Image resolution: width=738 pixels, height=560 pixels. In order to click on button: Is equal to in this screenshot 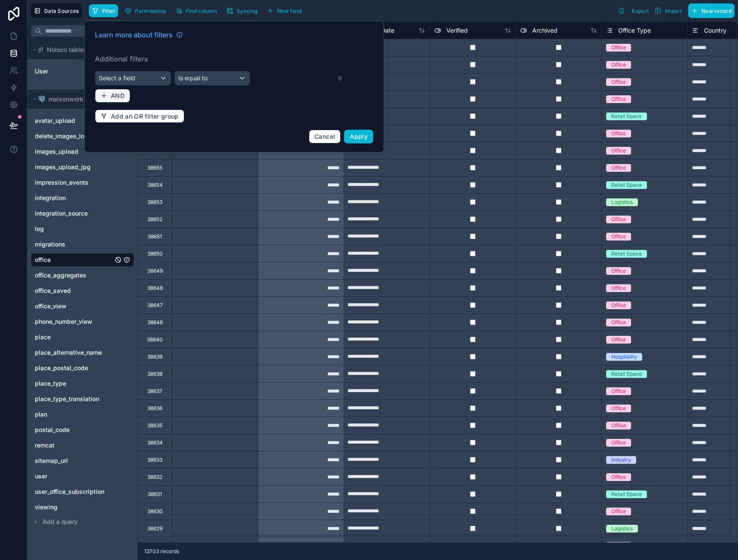, I will do `click(212, 78)`.